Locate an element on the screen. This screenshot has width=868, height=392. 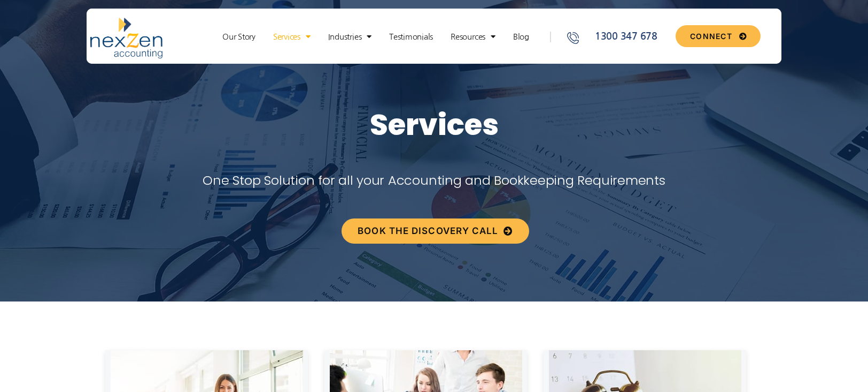
span: Services is located at coordinates (434, 124).